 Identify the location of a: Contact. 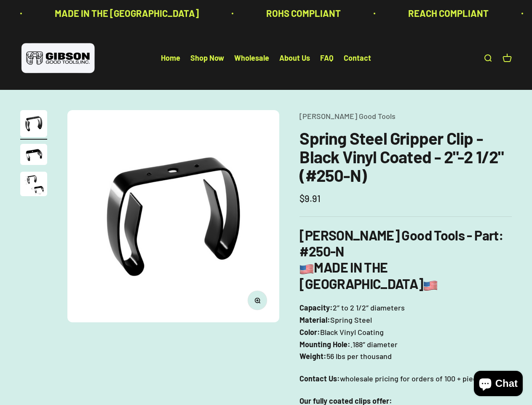
(357, 58).